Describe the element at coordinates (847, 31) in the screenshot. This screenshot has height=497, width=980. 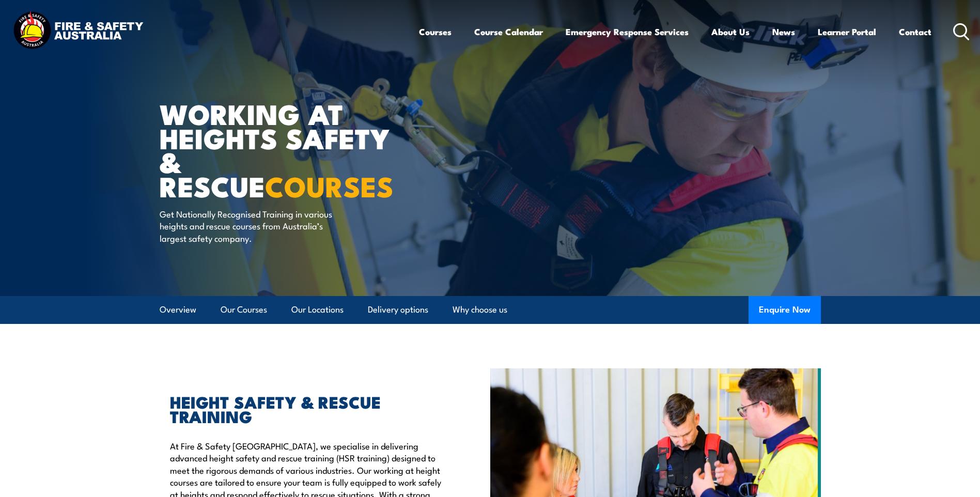
I see `a: Learner Portal` at that location.